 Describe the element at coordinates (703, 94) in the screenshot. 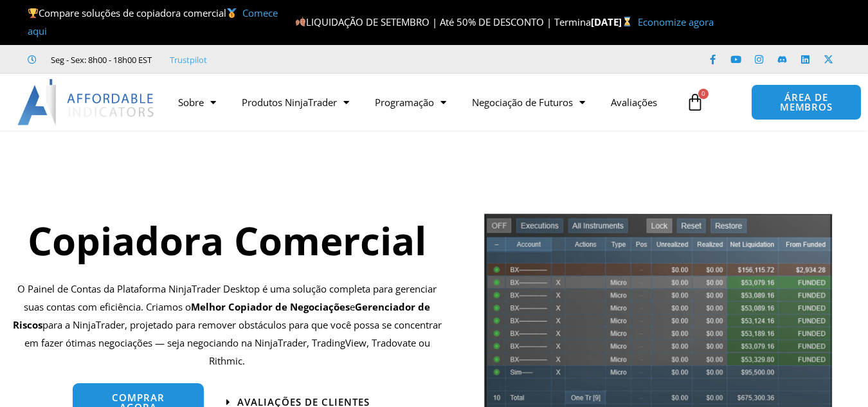

I see `span: 0` at that location.